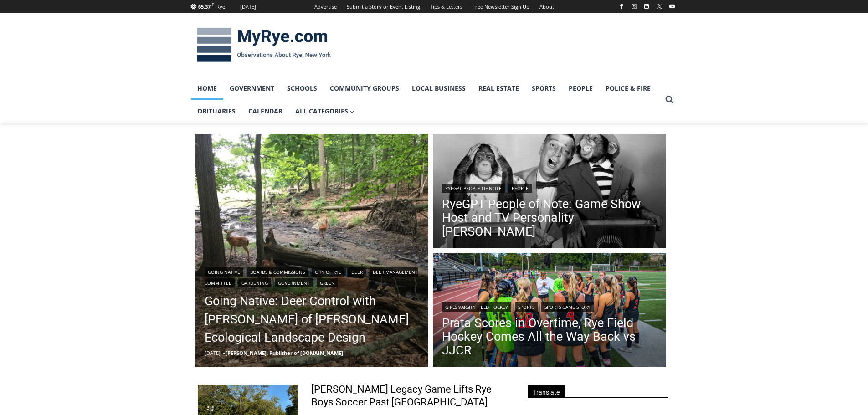 Image resolution: width=868 pixels, height=415 pixels. I want to click on a: All Categories, so click(325, 111).